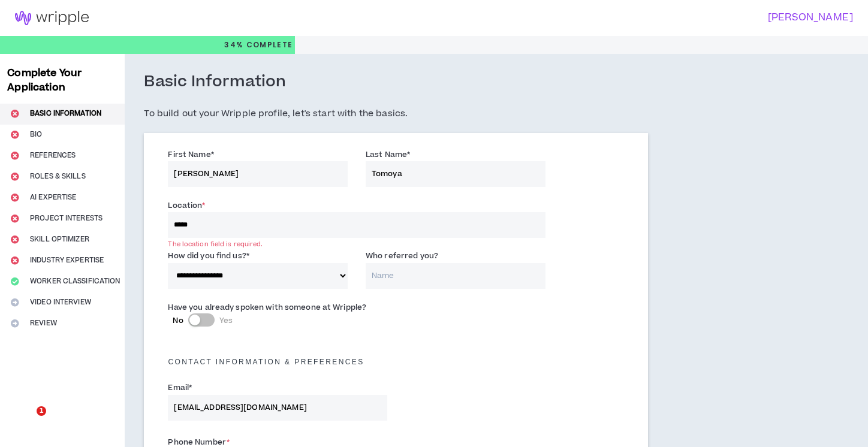 This screenshot has height=447, width=868. I want to click on label: Location, so click(187, 206).